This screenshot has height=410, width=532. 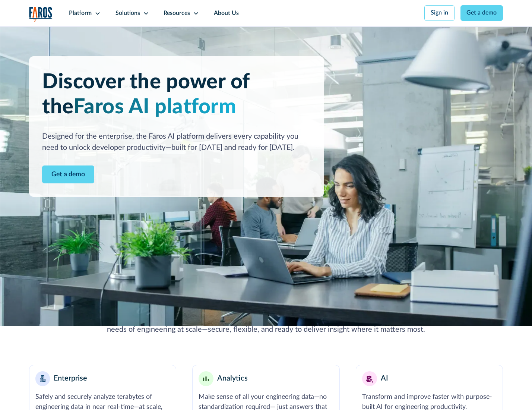 I want to click on div: Enterprise, so click(x=70, y=379).